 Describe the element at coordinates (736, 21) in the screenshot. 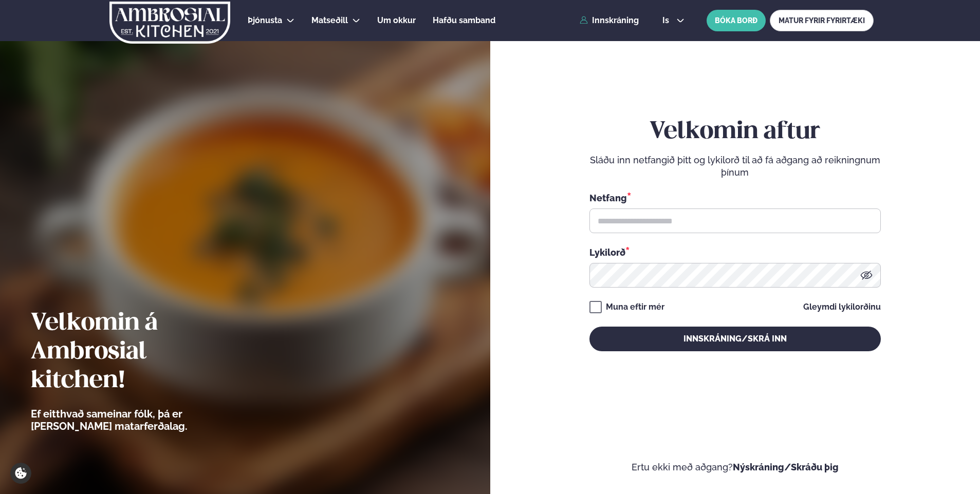

I see `button: BÓKA BORÐ` at that location.